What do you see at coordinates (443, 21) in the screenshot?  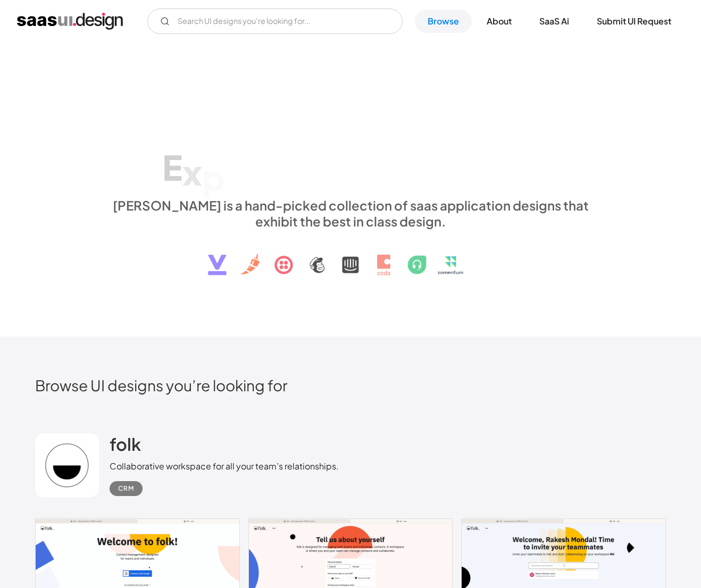 I see `a: Browse` at bounding box center [443, 21].